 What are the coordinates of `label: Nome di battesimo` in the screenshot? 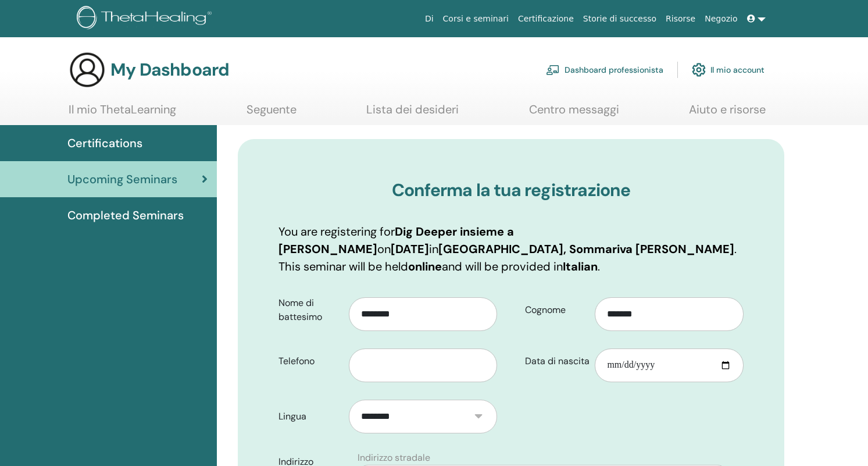 It's located at (309, 310).